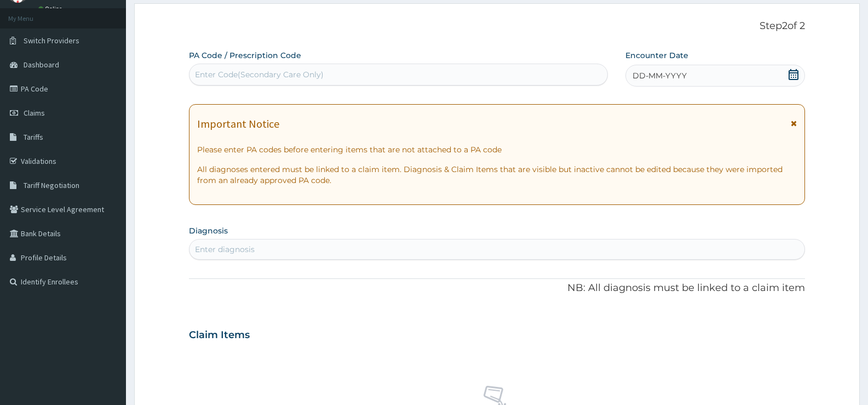 The height and width of the screenshot is (405, 868). I want to click on div: Enter Code(Secondary Care Only), so click(259, 74).